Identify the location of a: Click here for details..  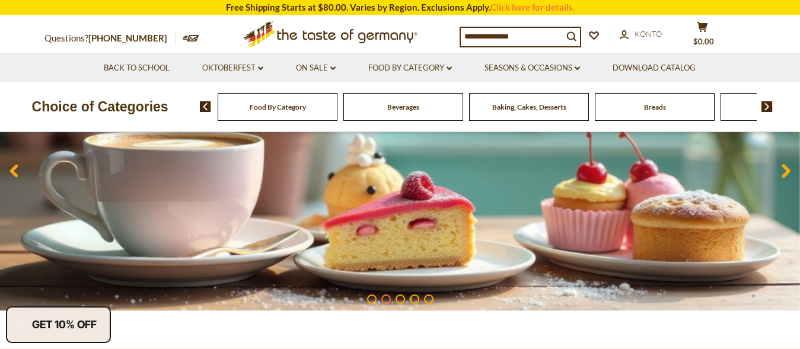
(533, 7).